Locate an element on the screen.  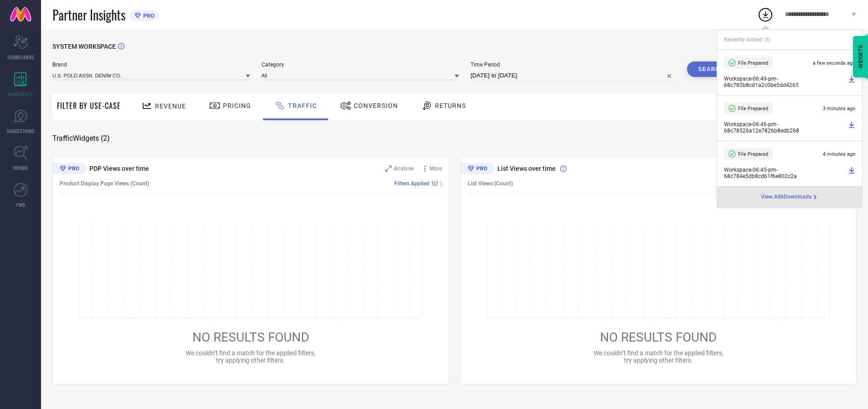
span: Workspace - 06:45-pm - 68c784e5db8cd61f6e802c2a is located at coordinates (784, 173).